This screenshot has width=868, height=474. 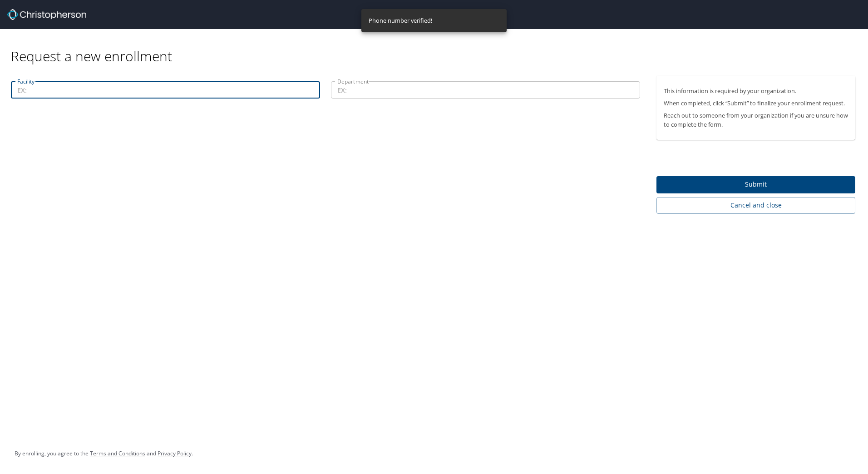 What do you see at coordinates (756, 120) in the screenshot?
I see `p: Reach out to someone from your organization if you are unsure how to complete the form.` at bounding box center [756, 120].